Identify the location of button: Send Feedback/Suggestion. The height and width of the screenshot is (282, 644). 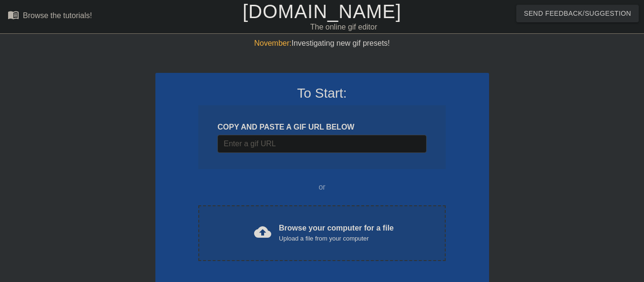
(577, 13).